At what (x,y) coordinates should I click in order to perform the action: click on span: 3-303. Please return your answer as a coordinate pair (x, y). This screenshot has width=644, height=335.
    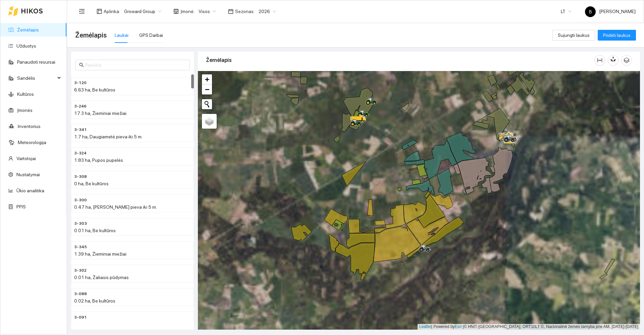
    Looking at the image, I should click on (81, 223).